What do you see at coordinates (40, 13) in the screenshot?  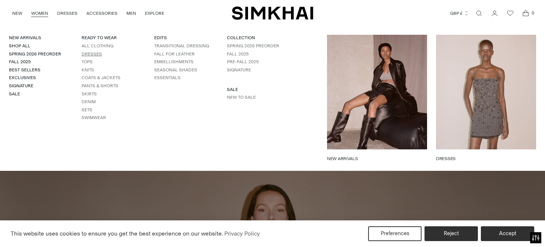 I see `a: WOMEN` at bounding box center [40, 13].